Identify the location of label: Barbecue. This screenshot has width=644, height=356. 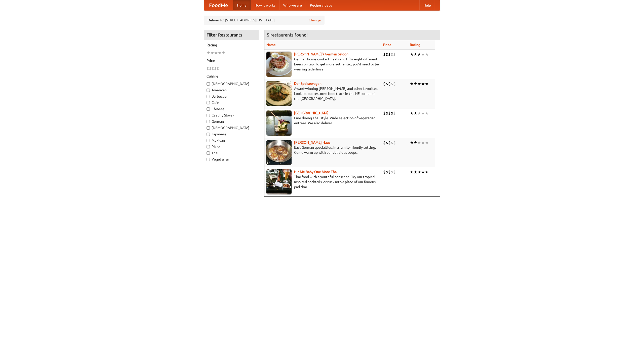
(232, 96).